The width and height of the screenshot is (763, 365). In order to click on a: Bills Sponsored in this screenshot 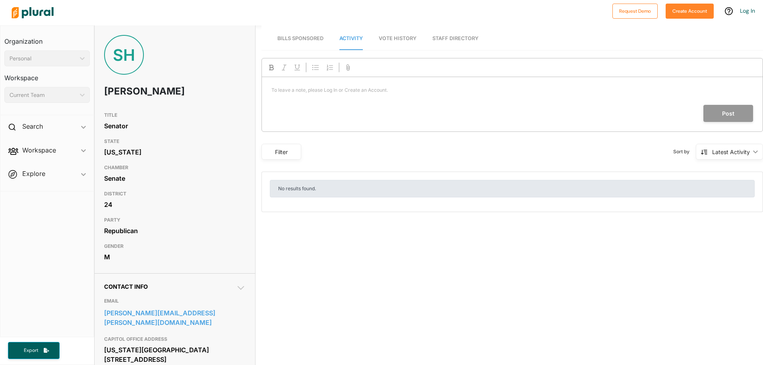, I will do `click(301, 39)`.